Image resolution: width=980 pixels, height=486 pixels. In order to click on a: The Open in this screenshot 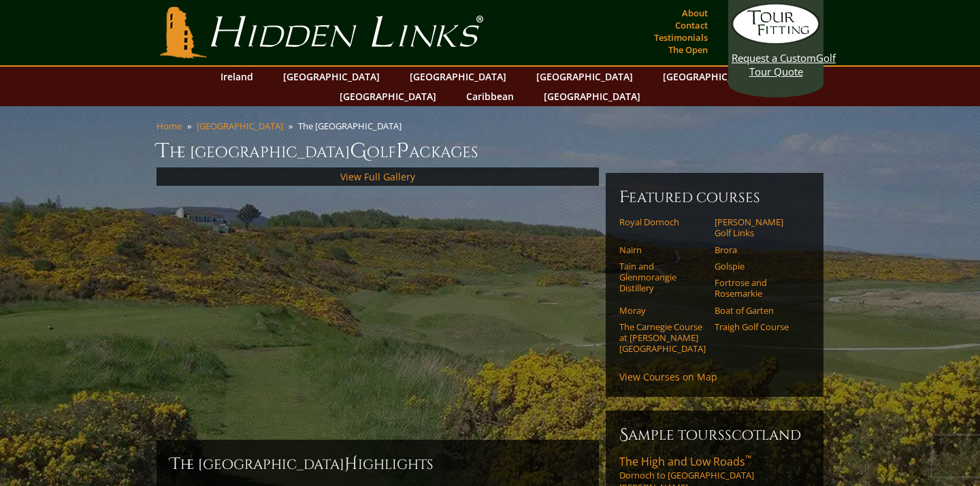, I will do `click(688, 50)`.